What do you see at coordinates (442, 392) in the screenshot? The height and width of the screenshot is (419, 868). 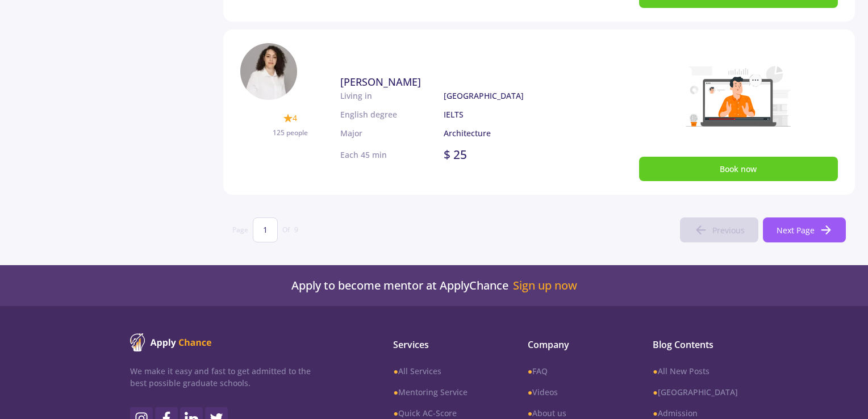 I see `a: ●Mentoring Service` at bounding box center [442, 392].